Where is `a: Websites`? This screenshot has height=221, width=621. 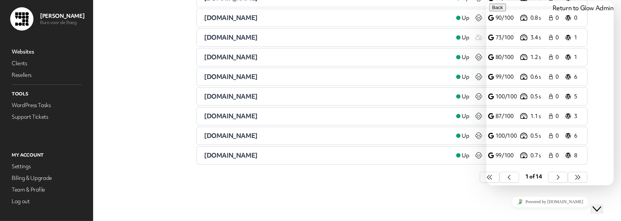
a: Websites is located at coordinates (47, 52).